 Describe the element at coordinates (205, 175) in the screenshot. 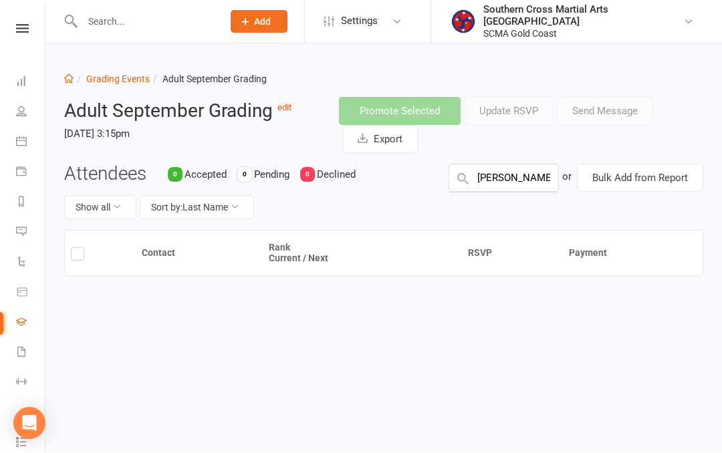

I see `span: Accepted` at that location.